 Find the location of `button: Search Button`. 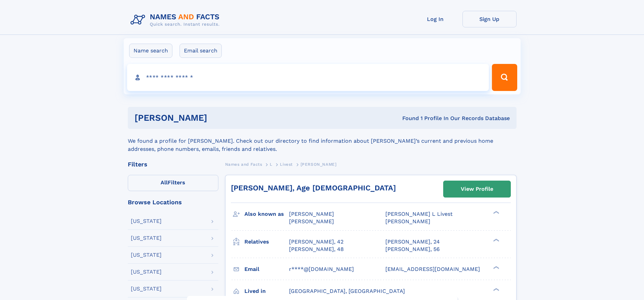

button: Search Button is located at coordinates (505, 77).